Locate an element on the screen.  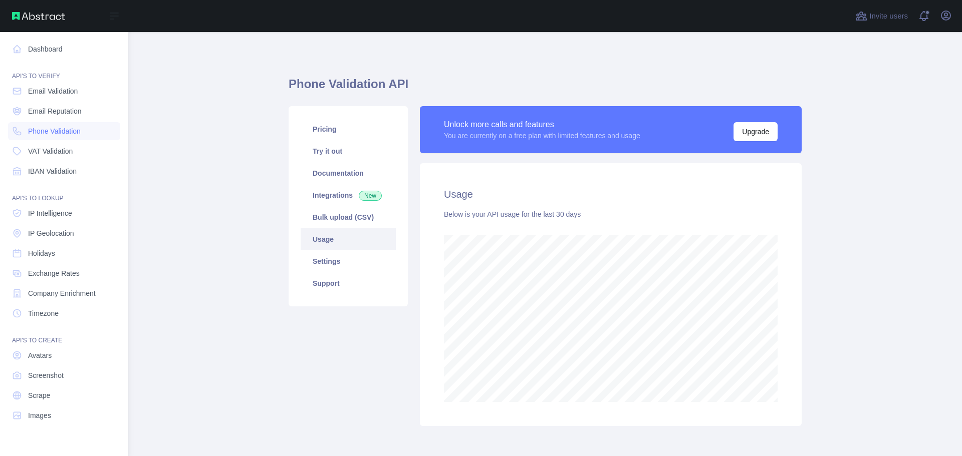
a: Scrape is located at coordinates (64, 396).